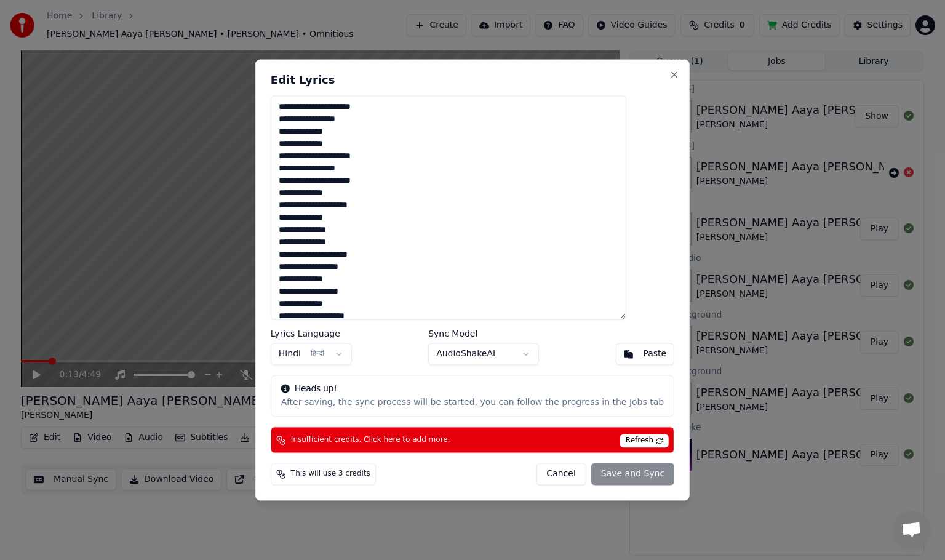 The height and width of the screenshot is (560, 945). Describe the element at coordinates (311, 334) in the screenshot. I see `label: Lyrics Language` at that location.